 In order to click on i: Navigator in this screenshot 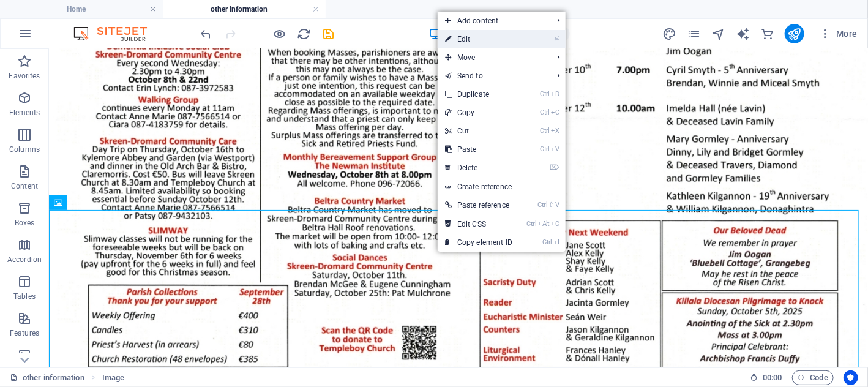, I will do `click(718, 34)`.